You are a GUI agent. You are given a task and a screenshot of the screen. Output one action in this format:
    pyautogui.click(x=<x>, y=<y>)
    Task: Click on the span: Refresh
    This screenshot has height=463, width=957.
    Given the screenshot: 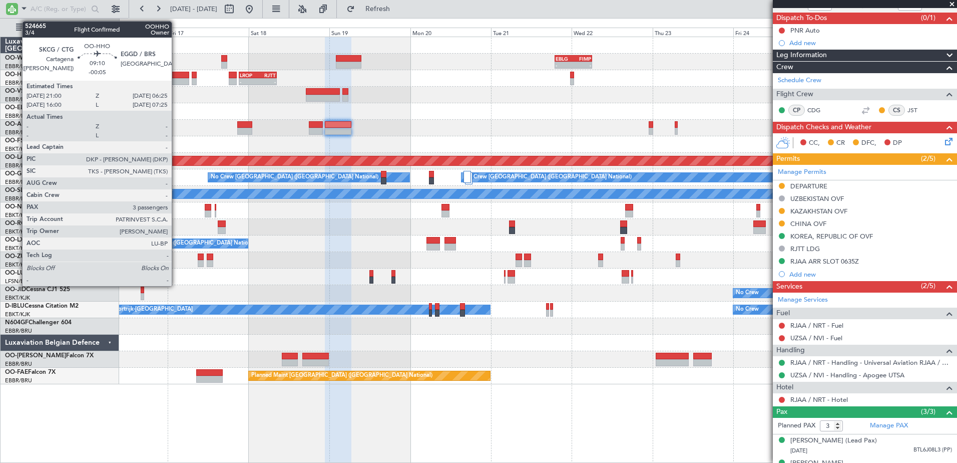 What is the action you would take?
    pyautogui.click(x=378, y=9)
    